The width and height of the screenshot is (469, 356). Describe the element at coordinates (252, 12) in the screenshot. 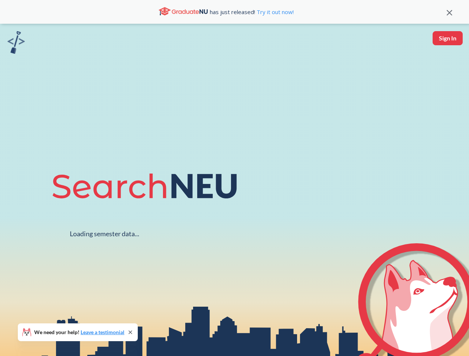

I see `span: has just released!` at that location.